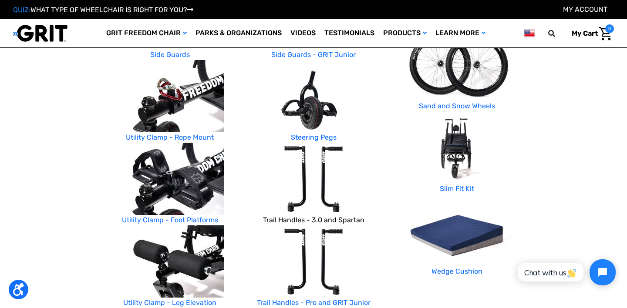 Image resolution: width=627 pixels, height=308 pixels. What do you see at coordinates (460, 33) in the screenshot?
I see `a: Learn More` at bounding box center [460, 33].